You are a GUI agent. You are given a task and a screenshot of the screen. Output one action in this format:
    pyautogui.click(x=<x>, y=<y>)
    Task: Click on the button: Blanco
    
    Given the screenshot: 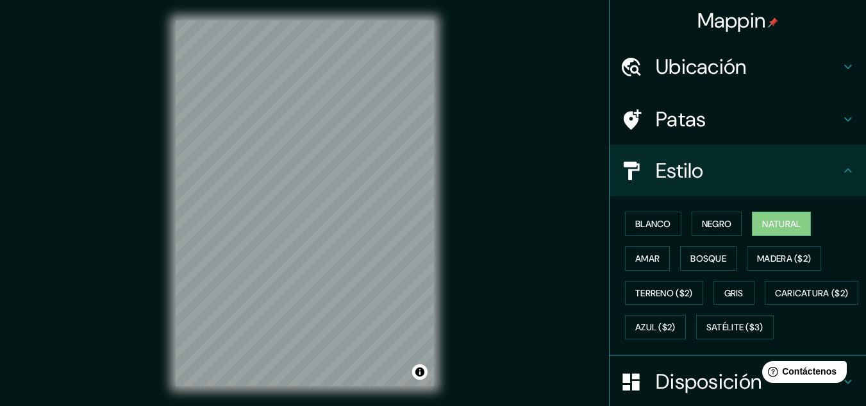 What is the action you would take?
    pyautogui.click(x=653, y=224)
    